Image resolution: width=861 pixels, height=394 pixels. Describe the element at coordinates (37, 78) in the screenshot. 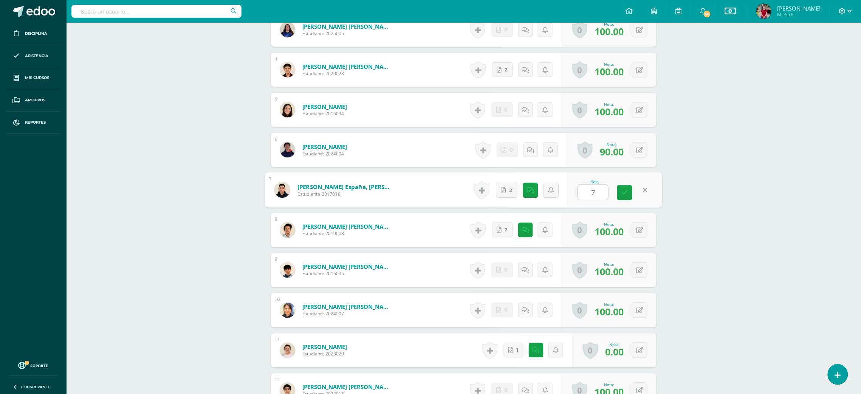

I see `span: Mis cursos` at that location.